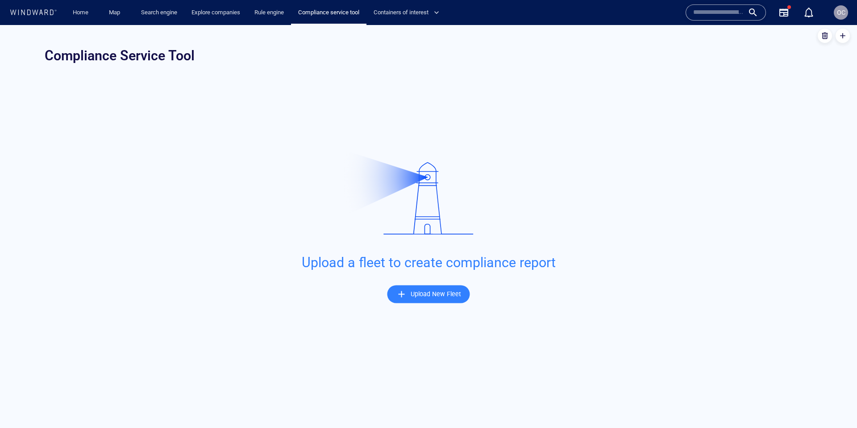 This screenshot has width=857, height=428. What do you see at coordinates (216, 12) in the screenshot?
I see `a: Explore companies` at bounding box center [216, 12].